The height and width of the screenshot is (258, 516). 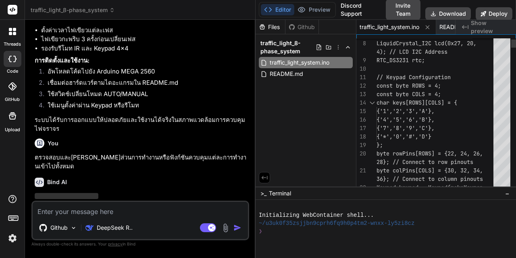 I want to click on h6: Bind AI, so click(x=57, y=182).